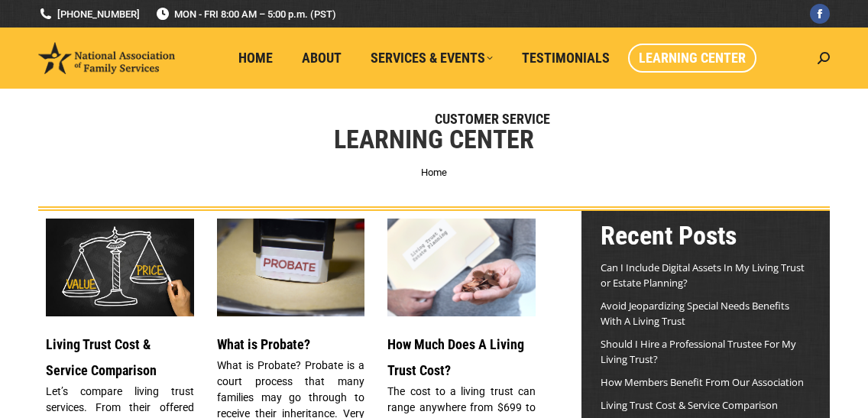 This screenshot has height=418, width=868. Describe the element at coordinates (692, 58) in the screenshot. I see `span: Learning Center` at that location.